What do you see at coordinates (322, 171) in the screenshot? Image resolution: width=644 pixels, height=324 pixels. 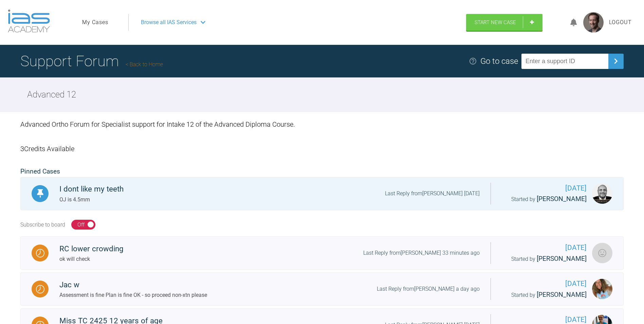 I see `h2: Pinned Cases` at bounding box center [322, 171].